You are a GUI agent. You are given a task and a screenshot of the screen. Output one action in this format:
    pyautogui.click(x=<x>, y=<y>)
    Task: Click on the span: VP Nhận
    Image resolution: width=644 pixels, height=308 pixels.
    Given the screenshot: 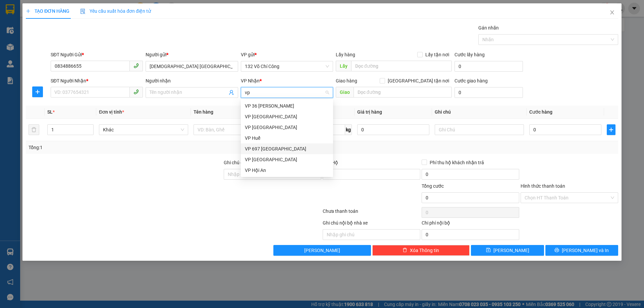 What is the action you would take?
    pyautogui.click(x=250, y=81)
    